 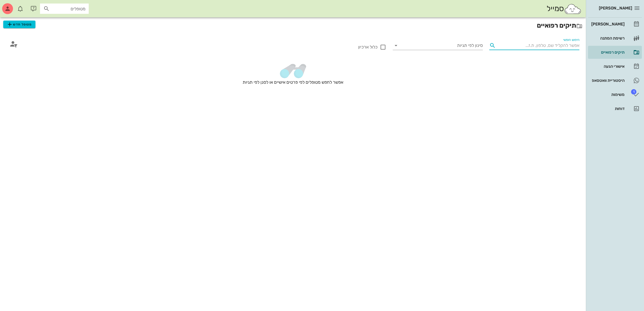 What do you see at coordinates (607, 81) in the screenshot?
I see `div: היסטוריית וואטסאפ` at bounding box center [607, 81].